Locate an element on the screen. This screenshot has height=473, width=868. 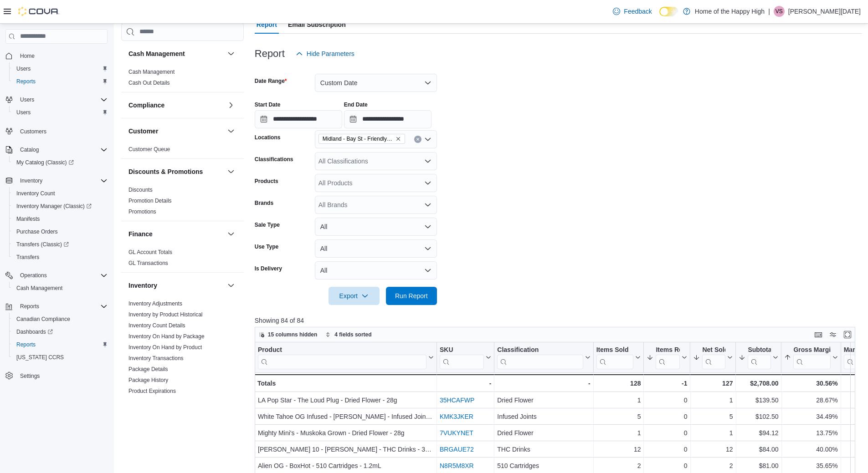
span: Export is located at coordinates (354, 296).